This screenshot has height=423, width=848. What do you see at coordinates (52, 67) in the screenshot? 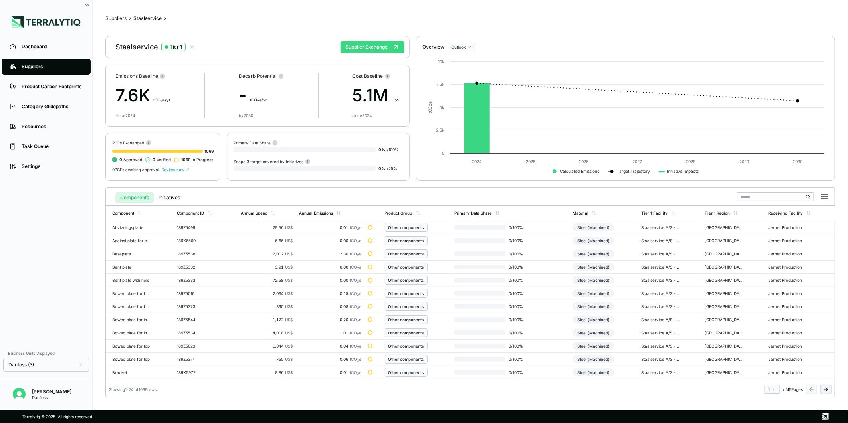
I see `div: Suppliers` at bounding box center [52, 67].